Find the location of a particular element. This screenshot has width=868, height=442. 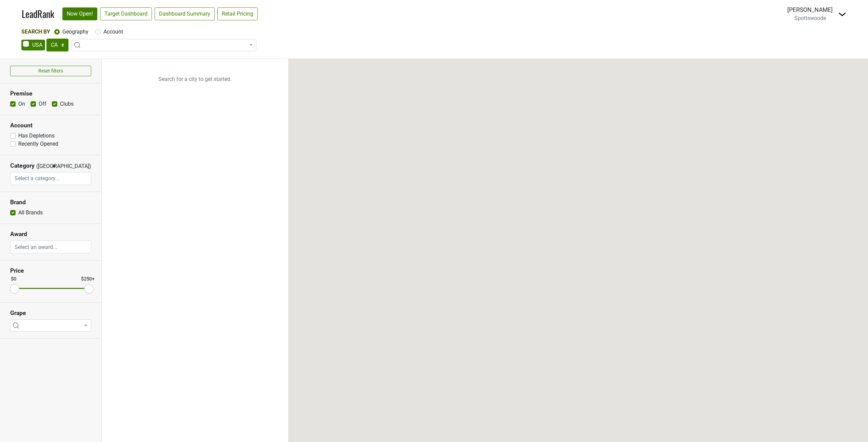

a: Retail Pricing is located at coordinates (238, 14).